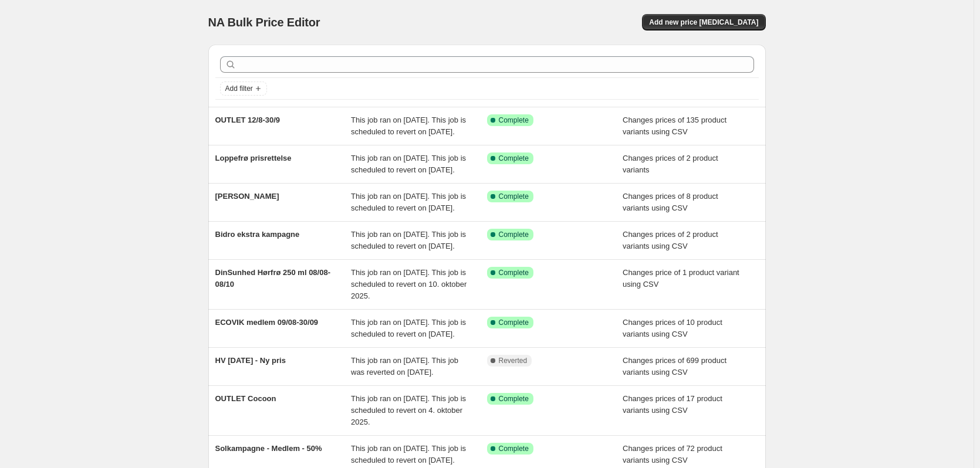  I want to click on span: Changes price of 1 product variant using CSV, so click(681, 278).